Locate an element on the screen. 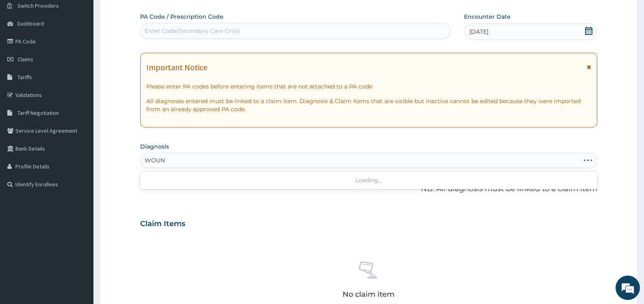 The image size is (644, 304). p: Please enter PA codes before entering items that are not attached to a PA code is located at coordinates (368, 86).